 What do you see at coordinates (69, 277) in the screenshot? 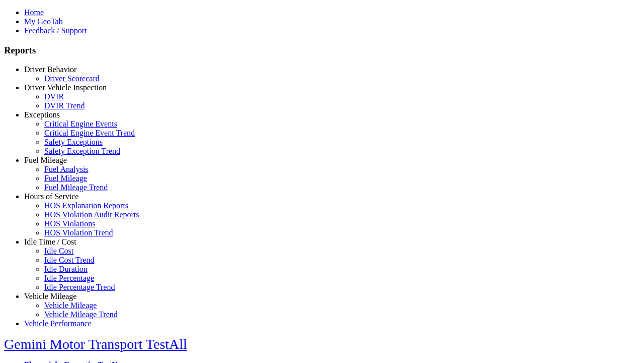
I see `a: Idle Percentage` at bounding box center [69, 277].